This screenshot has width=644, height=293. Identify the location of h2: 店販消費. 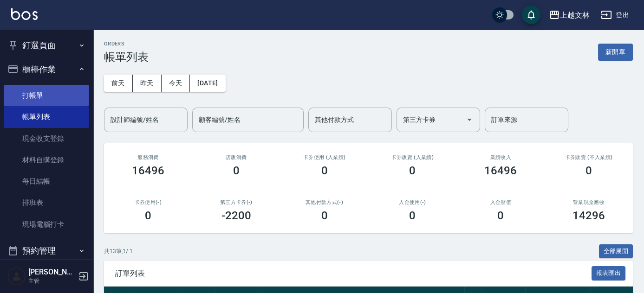
(236, 158).